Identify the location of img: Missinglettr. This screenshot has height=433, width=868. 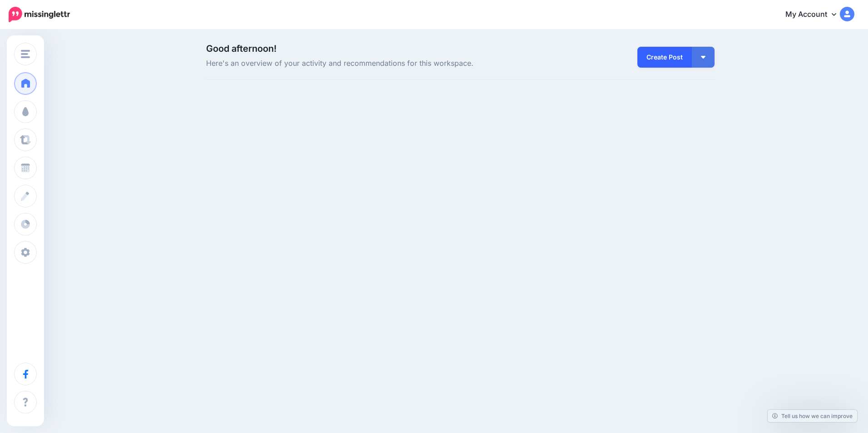
(39, 14).